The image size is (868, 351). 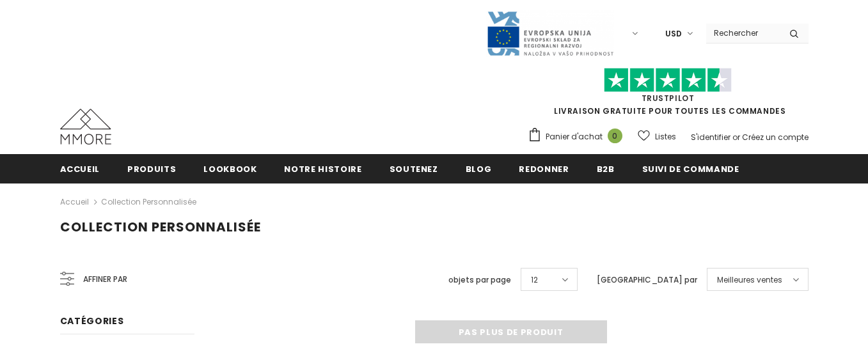 What do you see at coordinates (479, 169) in the screenshot?
I see `span: Blog` at bounding box center [479, 169].